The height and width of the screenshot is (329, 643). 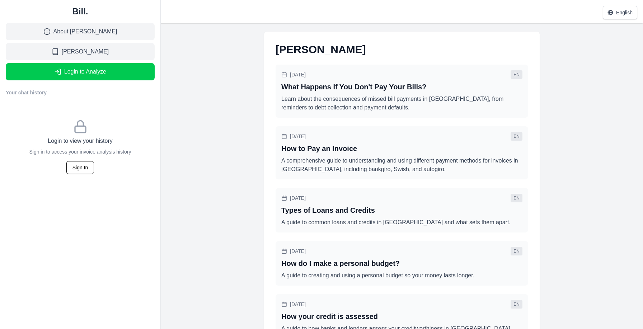 What do you see at coordinates (80, 141) in the screenshot?
I see `h3: Login to view your history` at bounding box center [80, 141].